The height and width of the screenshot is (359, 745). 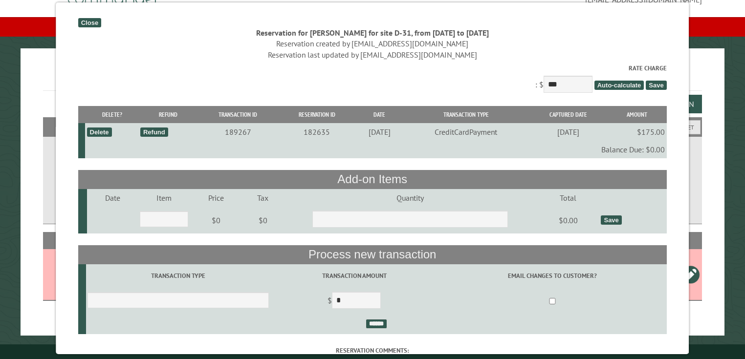 What do you see at coordinates (238, 114) in the screenshot?
I see `th: Transaction ID` at bounding box center [238, 114].